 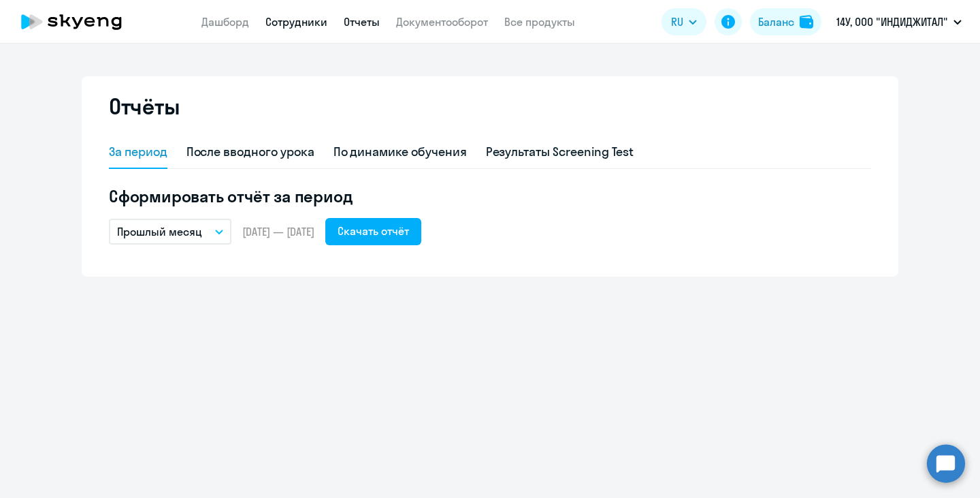 I want to click on div: За период, so click(x=138, y=152).